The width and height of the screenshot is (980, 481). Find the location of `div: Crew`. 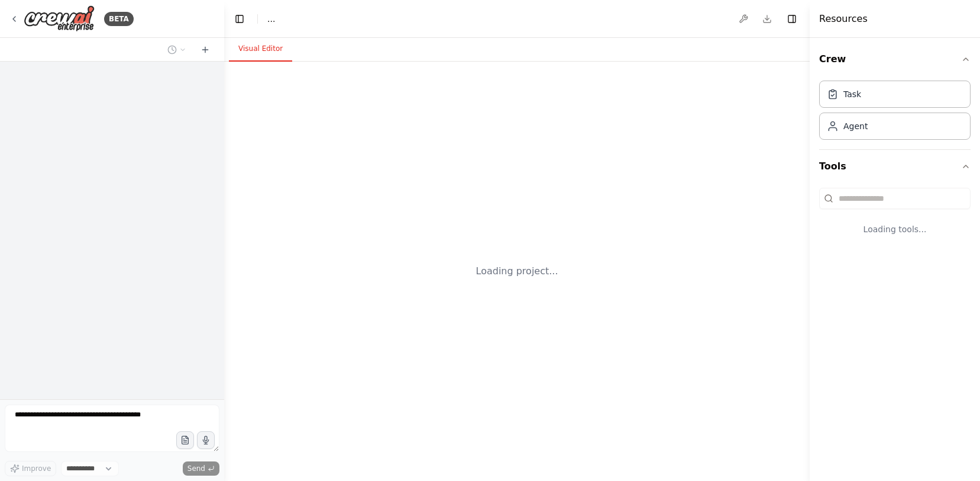

div: Crew is located at coordinates (895, 113).